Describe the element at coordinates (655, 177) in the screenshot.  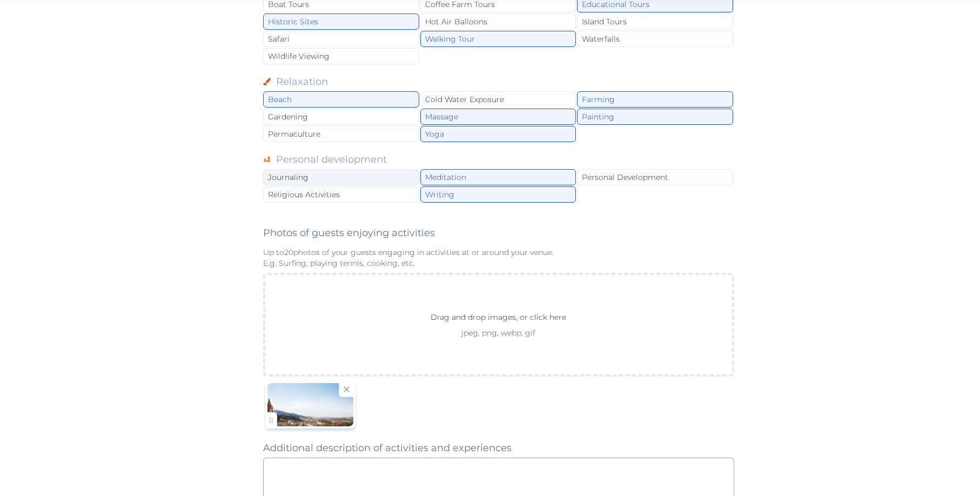
I see `div: Personal Development` at that location.